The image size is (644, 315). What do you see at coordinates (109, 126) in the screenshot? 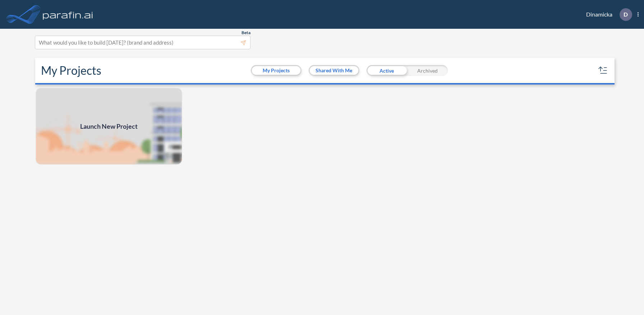
I see `a: Launch New Project` at bounding box center [109, 126].